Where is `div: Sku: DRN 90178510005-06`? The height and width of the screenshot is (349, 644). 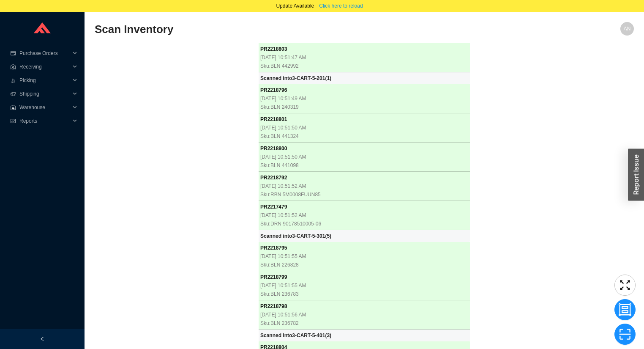
div: Sku: DRN 90178510005-06 is located at coordinates (364, 223).